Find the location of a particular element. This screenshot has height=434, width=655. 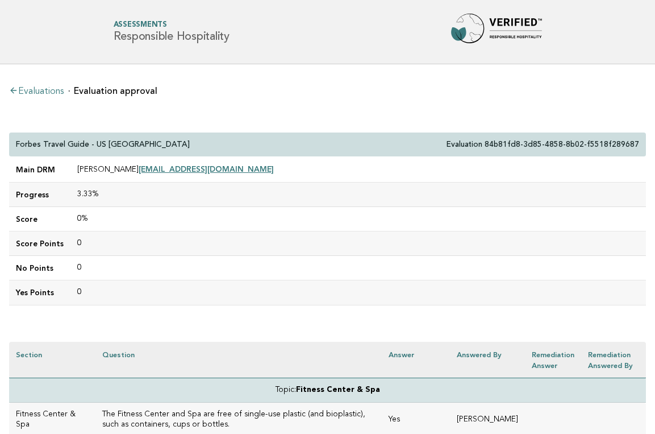

img: Forbes Travel Guide is located at coordinates (497, 32).